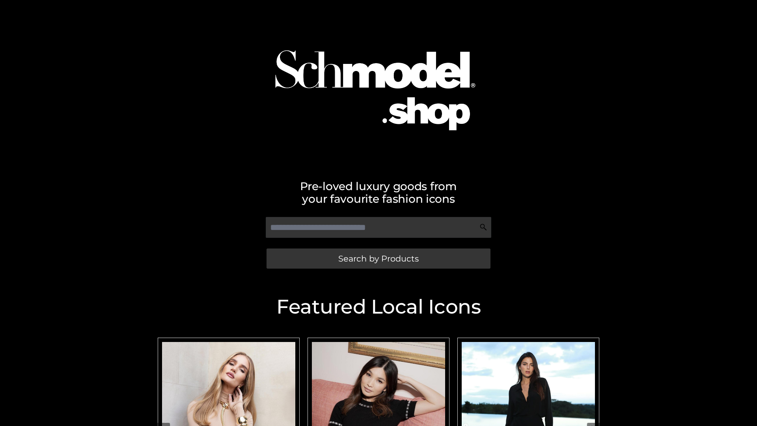 This screenshot has height=426, width=757. Describe the element at coordinates (379, 192) in the screenshot. I see `h2: Pre-loved luxury goods from your favourite fashion icons` at that location.